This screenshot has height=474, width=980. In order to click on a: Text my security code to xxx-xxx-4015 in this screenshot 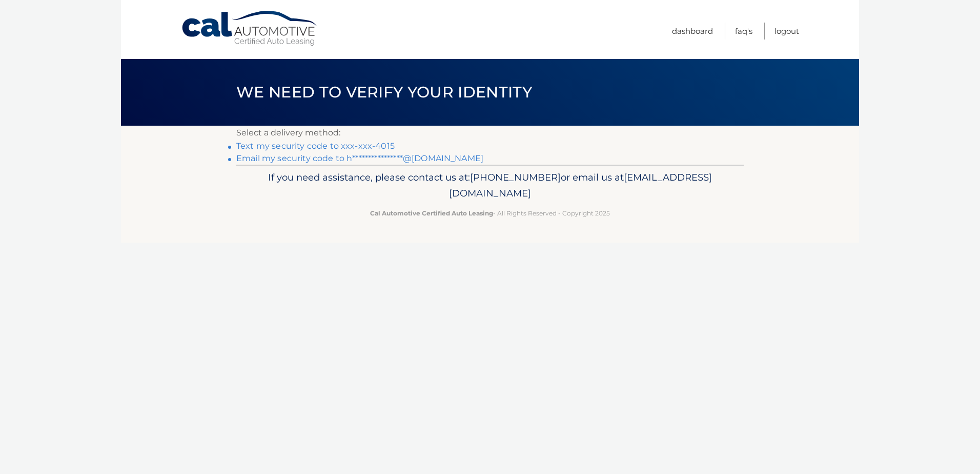, I will do `click(315, 146)`.